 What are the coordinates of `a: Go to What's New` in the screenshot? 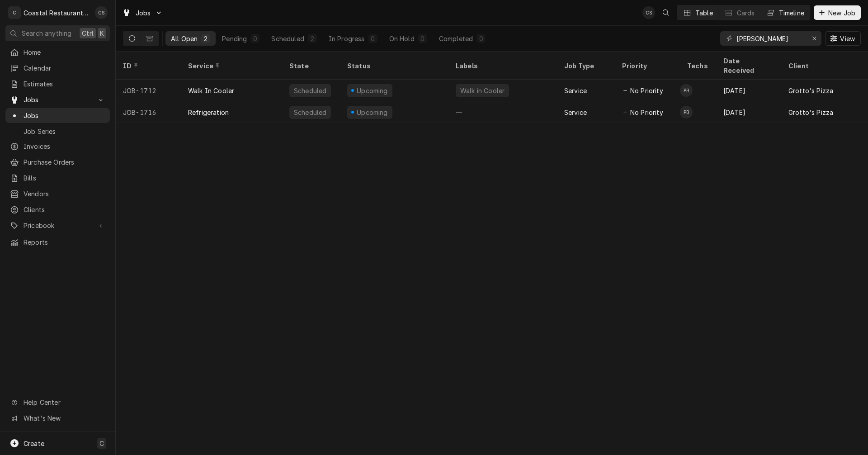 It's located at (58, 418).